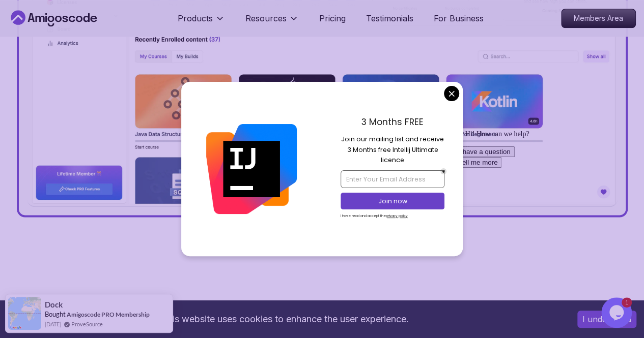 The width and height of the screenshot is (644, 338). What do you see at coordinates (607, 319) in the screenshot?
I see `button: Accept cookies` at bounding box center [607, 319].